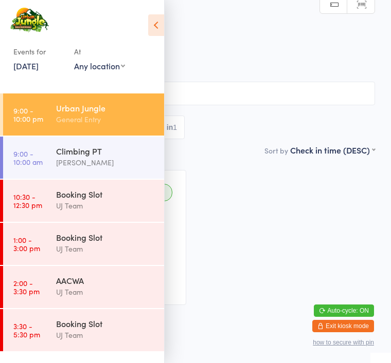 Image resolution: width=391 pixels, height=363 pixels. What do you see at coordinates (83, 115) in the screenshot?
I see `a: 9:00 -10:00 pmUrban JungleGeneral Entry` at bounding box center [83, 115].